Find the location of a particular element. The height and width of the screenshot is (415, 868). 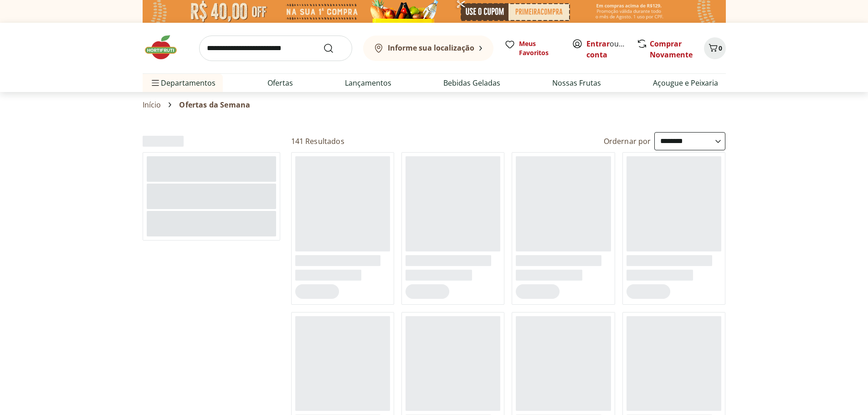

a: Criar conta is located at coordinates (611, 49).